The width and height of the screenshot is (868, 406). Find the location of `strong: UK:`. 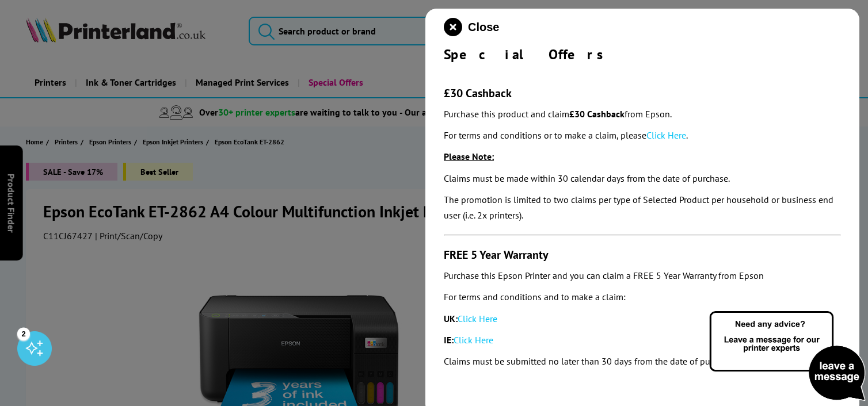

strong: UK: is located at coordinates (451, 318).